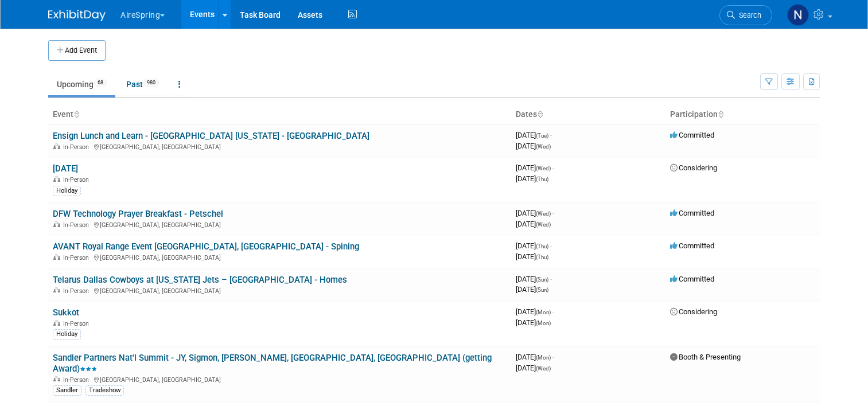 This screenshot has height=406, width=868. What do you see at coordinates (742, 115) in the screenshot?
I see `th: Participation` at bounding box center [742, 115].